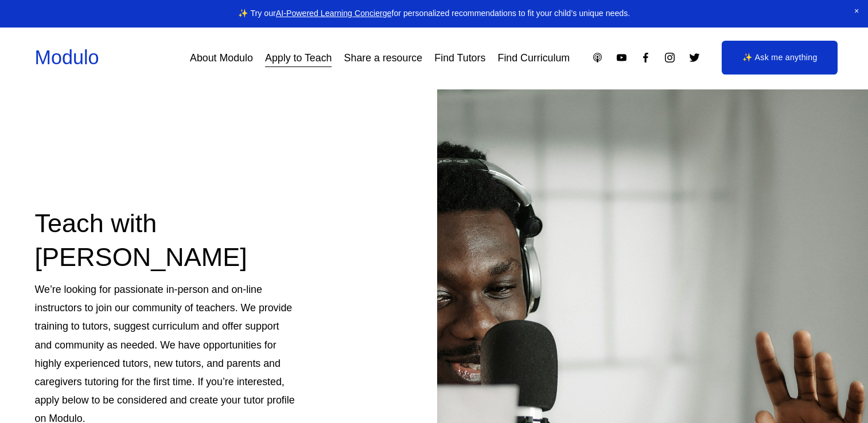 The height and width of the screenshot is (423, 868). What do you see at coordinates (645, 57) in the screenshot?
I see `a: Facebook` at bounding box center [645, 57].